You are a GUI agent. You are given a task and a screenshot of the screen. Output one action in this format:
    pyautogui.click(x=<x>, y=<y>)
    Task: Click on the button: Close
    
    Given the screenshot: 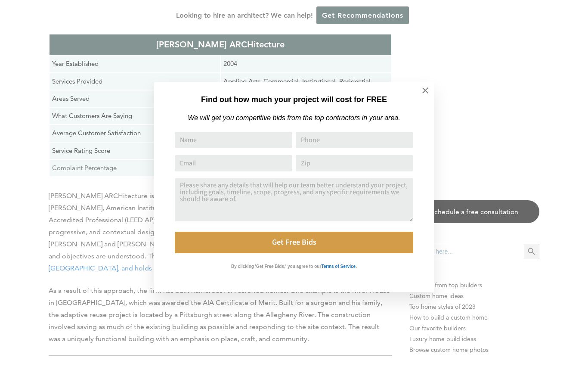 What is the action you would take?
    pyautogui.click(x=425, y=91)
    